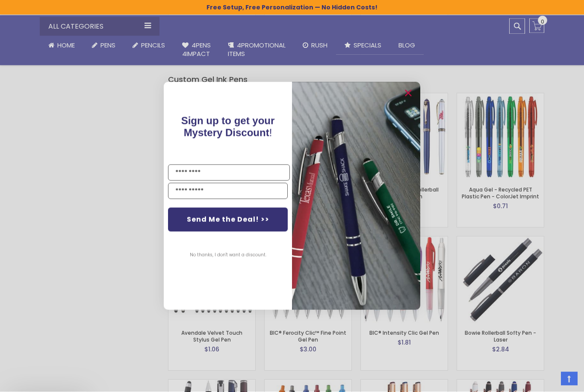  What do you see at coordinates (408, 93) in the screenshot?
I see `button: Close dialog` at bounding box center [408, 93].